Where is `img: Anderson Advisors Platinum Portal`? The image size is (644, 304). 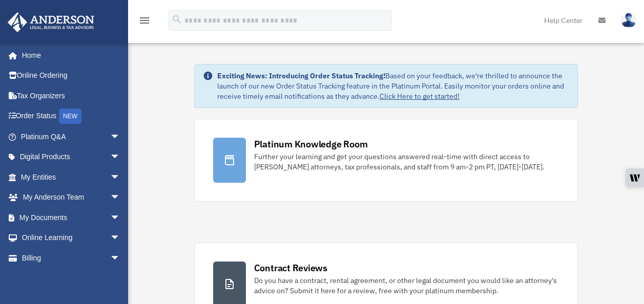 img: Anderson Advisors Platinum Portal is located at coordinates (50, 22).